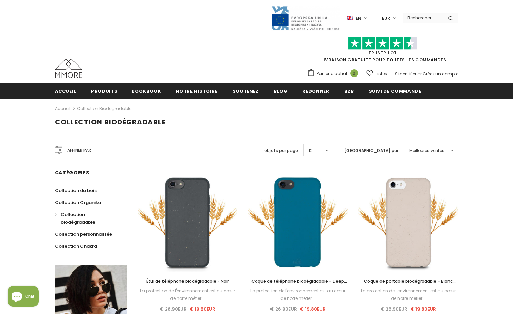 This screenshot has height=314, width=513. Describe the element at coordinates (75, 190) in the screenshot. I see `span: Collection de bois` at that location.